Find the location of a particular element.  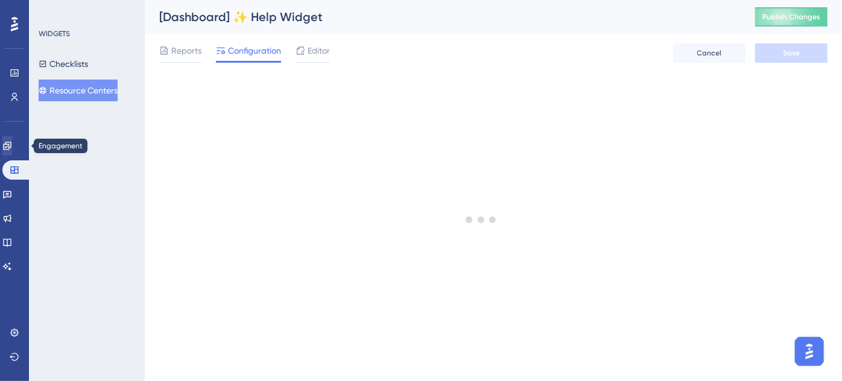

button: Checklists is located at coordinates (63, 64).